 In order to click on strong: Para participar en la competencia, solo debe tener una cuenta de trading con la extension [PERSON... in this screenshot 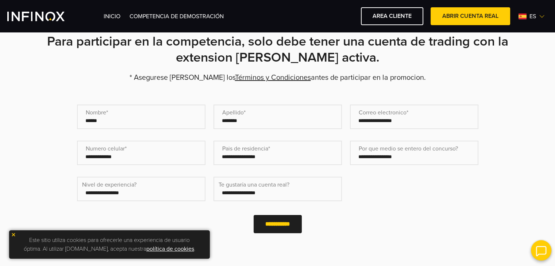, I will do `click(278, 49)`.